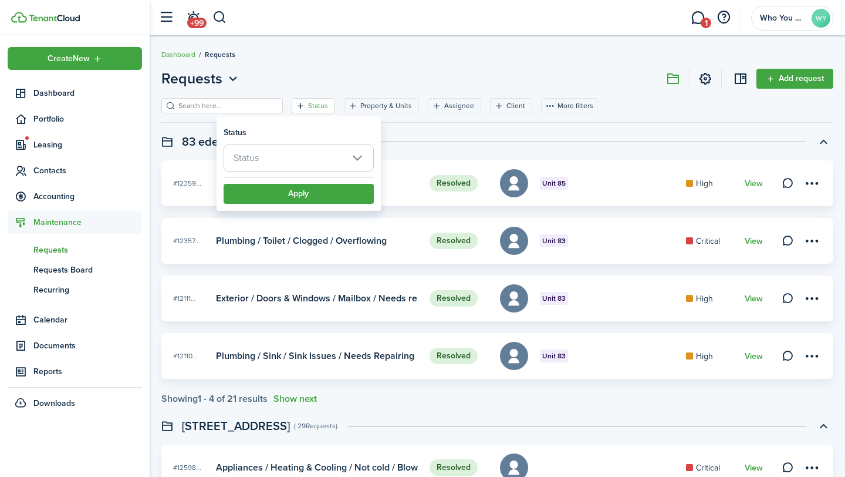 The image size is (845, 477). Describe the element at coordinates (87, 289) in the screenshot. I see `span: Recurring` at that location.